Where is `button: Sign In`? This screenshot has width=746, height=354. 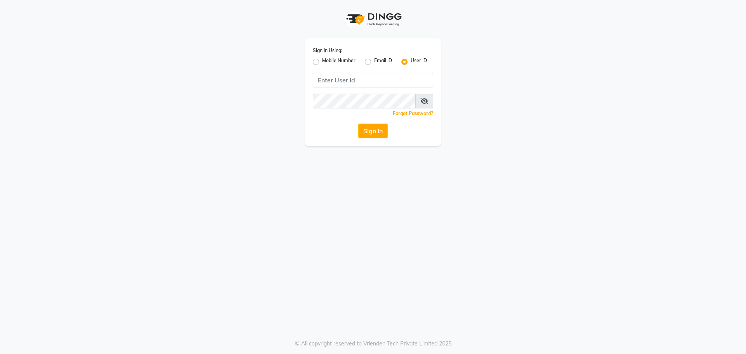 button: Sign In is located at coordinates (373, 131).